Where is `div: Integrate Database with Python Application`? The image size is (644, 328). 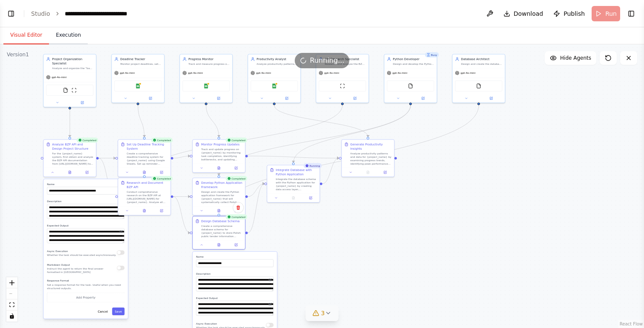
div: Integrate Database with Python Application is located at coordinates (296, 172).